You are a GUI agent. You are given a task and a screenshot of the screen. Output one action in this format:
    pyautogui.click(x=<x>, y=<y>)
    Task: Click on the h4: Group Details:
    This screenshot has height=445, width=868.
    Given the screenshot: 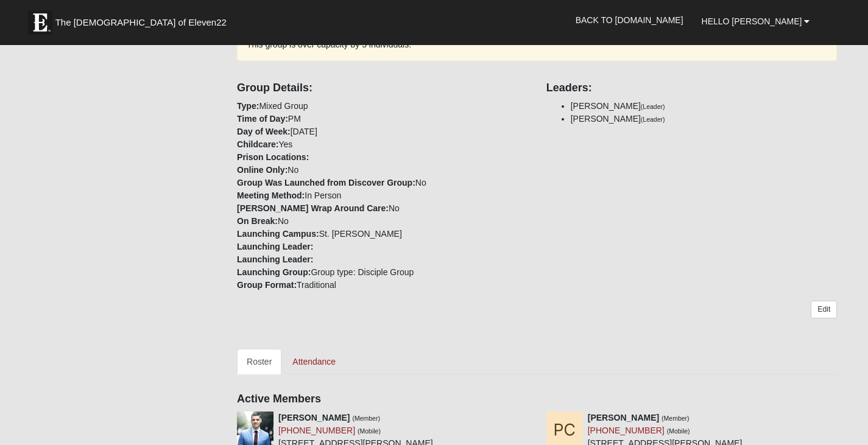 What is the action you would take?
    pyautogui.click(x=382, y=88)
    